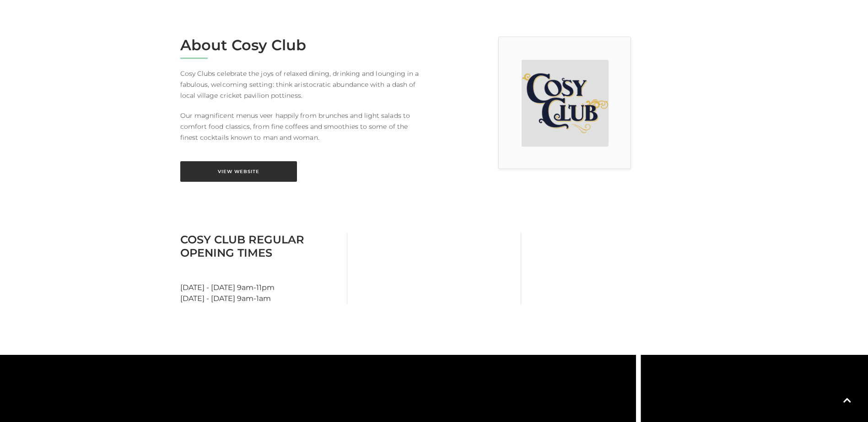 The image size is (868, 422). Describe the element at coordinates (304, 126) in the screenshot. I see `p: Our magnificent menus veer happily from brunches and light salads to comfort food classics, from ...` at that location.